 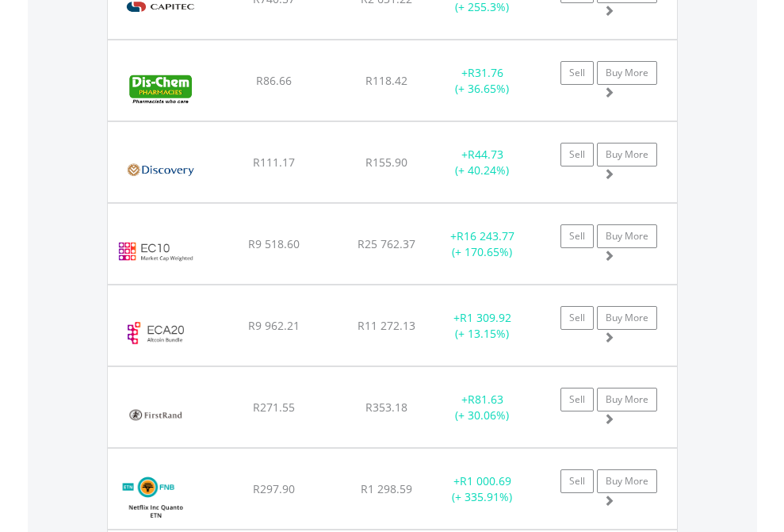 What do you see at coordinates (274, 325) in the screenshot?
I see `span: R9 962.21` at bounding box center [274, 325].